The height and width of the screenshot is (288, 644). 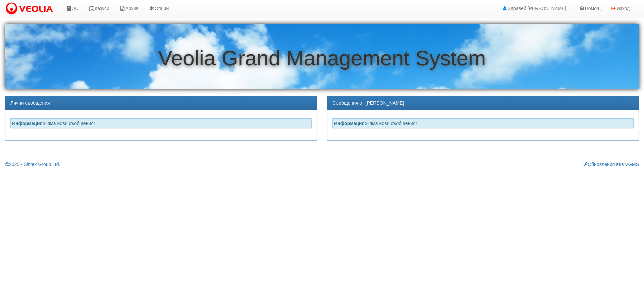 I want to click on a: 2025 - Sintex Group Ltd., so click(x=33, y=164).